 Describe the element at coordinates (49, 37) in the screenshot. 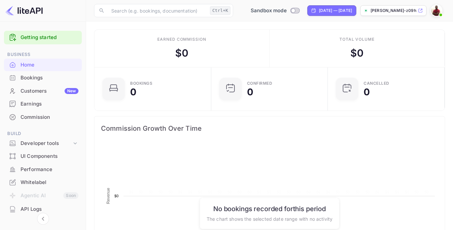

I see `a: Getting started` at that location.